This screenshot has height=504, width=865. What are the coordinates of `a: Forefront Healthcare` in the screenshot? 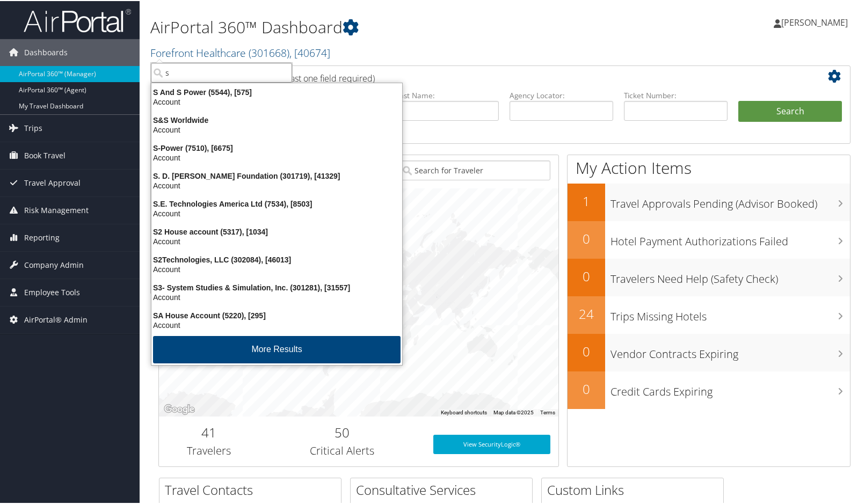 It's located at (240, 51).